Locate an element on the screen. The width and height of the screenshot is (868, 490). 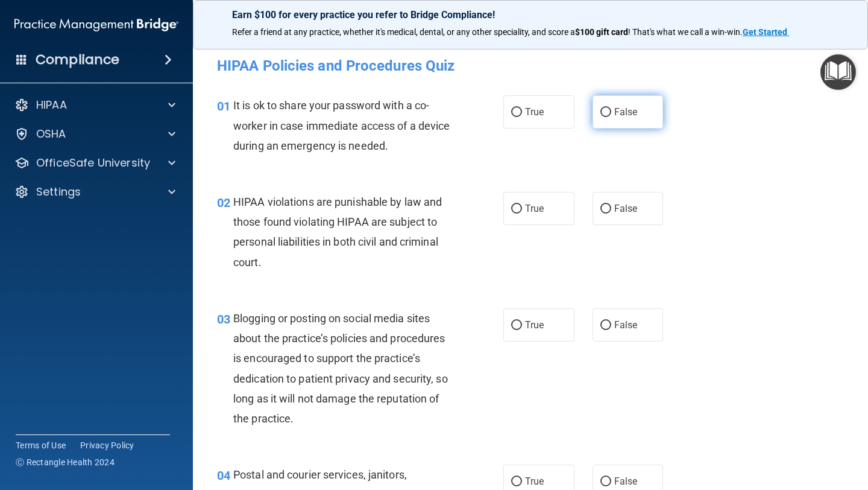
h4: Compliance is located at coordinates (77, 60).